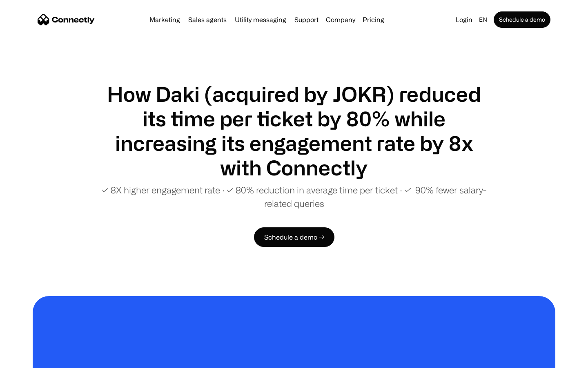 This screenshot has height=368, width=588. What do you see at coordinates (33, 359) in the screenshot?
I see `ul: Language list` at bounding box center [33, 359].